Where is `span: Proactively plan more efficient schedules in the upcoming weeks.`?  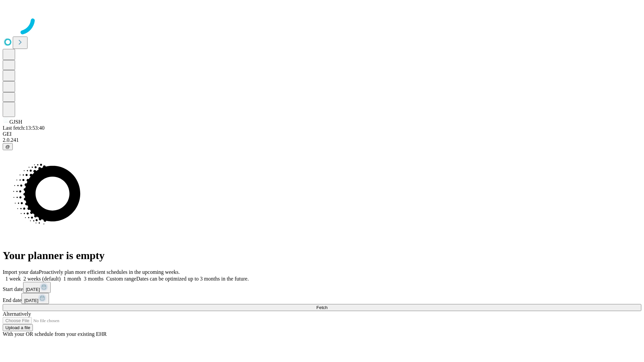 span: Proactively plan more efficient schedules in the upcoming weeks. is located at coordinates (110, 272).